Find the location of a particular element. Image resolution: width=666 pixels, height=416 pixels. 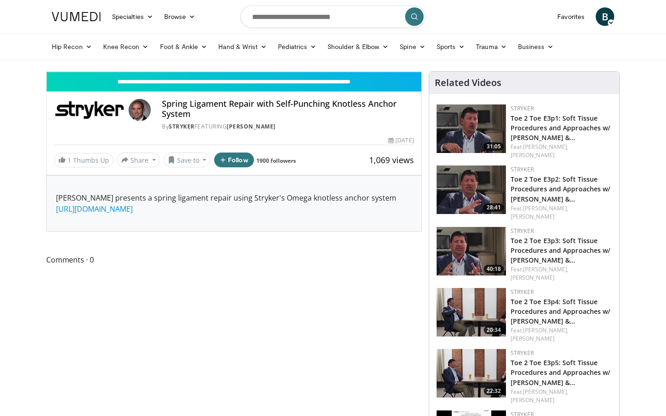

h4: Related Videos is located at coordinates (468, 83).